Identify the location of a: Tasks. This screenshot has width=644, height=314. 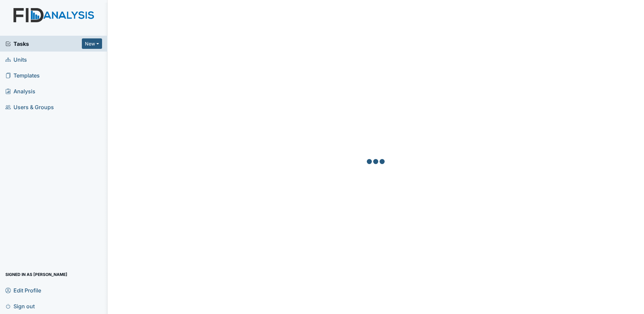
(44, 44).